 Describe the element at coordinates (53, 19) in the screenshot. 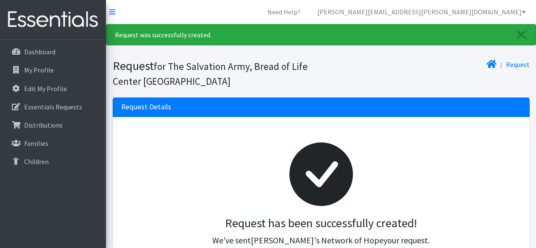

I see `img: HumanEssentials` at that location.